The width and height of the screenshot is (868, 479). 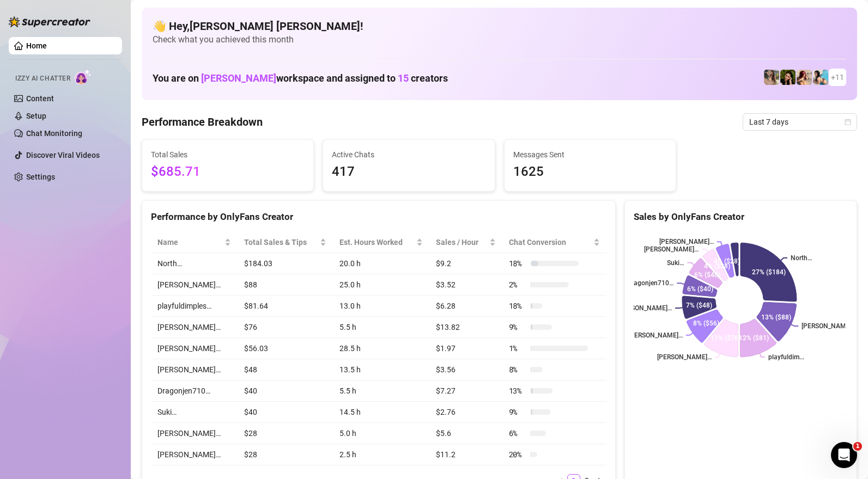 What do you see at coordinates (381, 454) in the screenshot?
I see `td: 2.5 h` at bounding box center [381, 454].